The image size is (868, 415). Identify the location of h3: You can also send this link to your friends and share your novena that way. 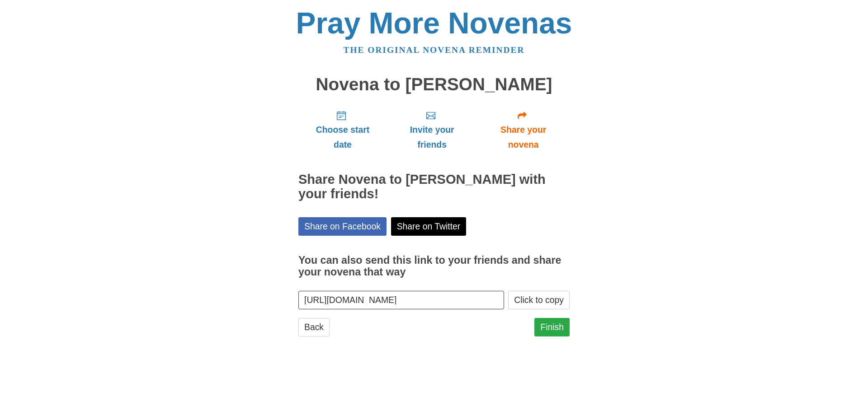
(434, 266).